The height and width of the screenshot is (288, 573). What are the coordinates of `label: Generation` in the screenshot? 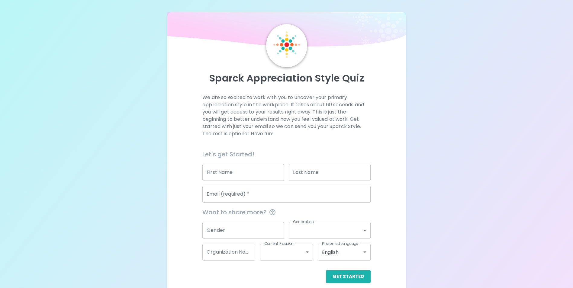 It's located at (303, 222).